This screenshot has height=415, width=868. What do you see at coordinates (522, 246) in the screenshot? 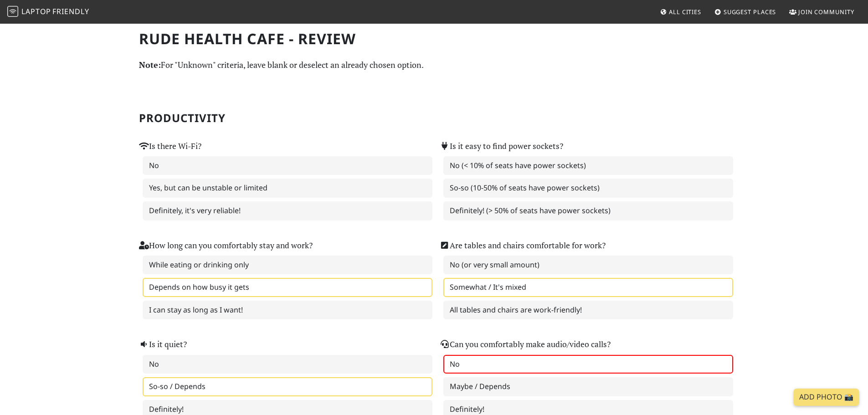
I see `label: Are tables and chairs comfortable for work?` at bounding box center [522, 246].